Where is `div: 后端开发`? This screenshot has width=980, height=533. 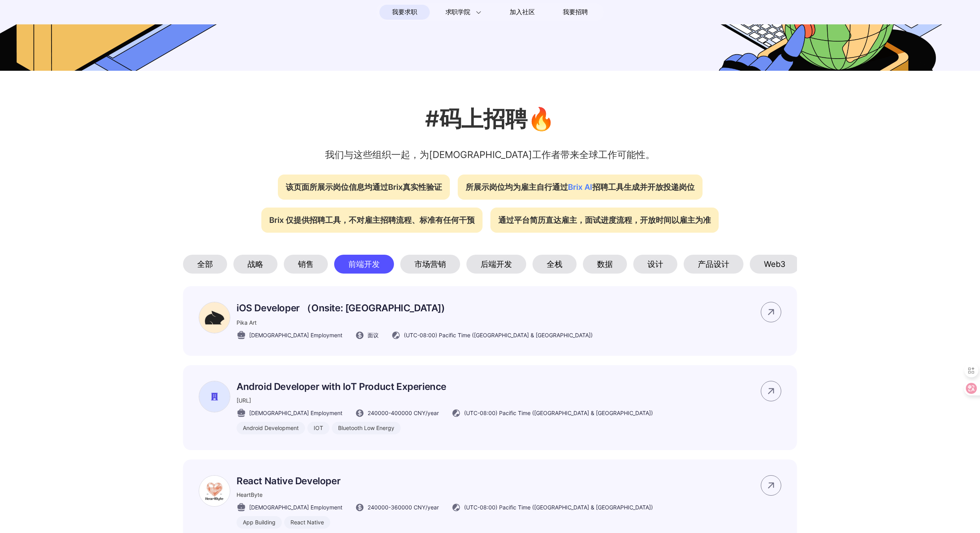 div: 后端开发 is located at coordinates (497, 265).